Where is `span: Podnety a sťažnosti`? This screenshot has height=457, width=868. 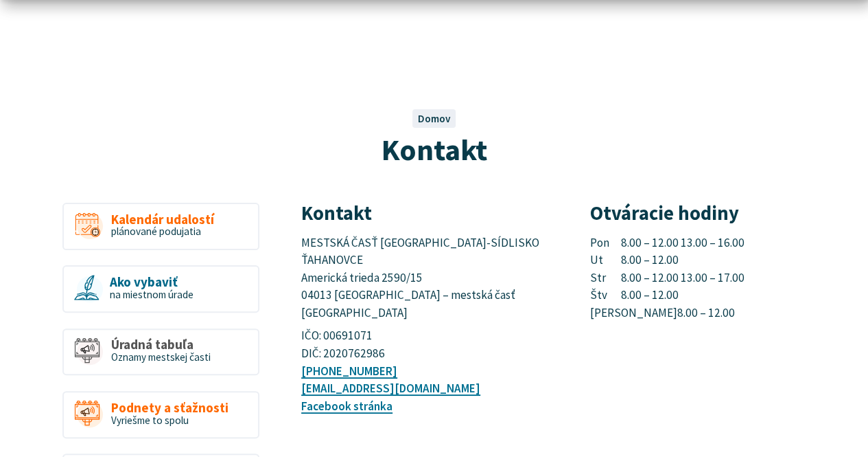
span: Podnety a sťažnosti is located at coordinates (170, 407).